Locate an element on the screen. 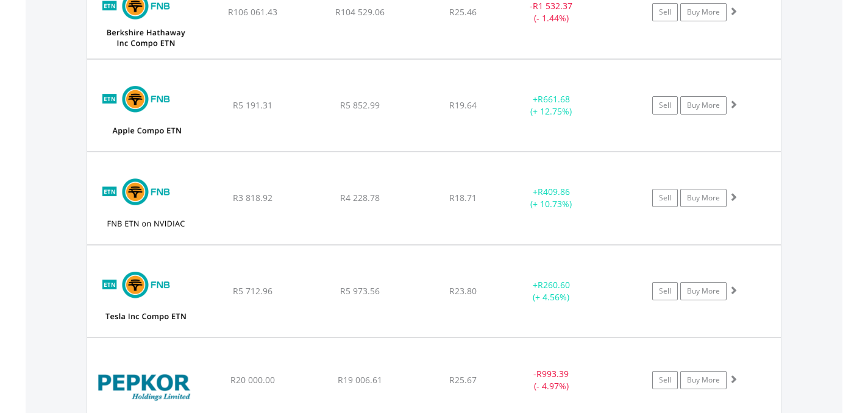 The width and height of the screenshot is (868, 413). span: R409.86 is located at coordinates (553, 191).